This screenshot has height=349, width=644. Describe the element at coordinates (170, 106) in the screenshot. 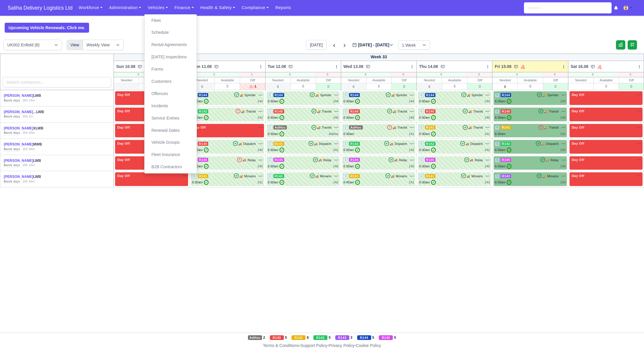

I see `a: Incidents` at that location.